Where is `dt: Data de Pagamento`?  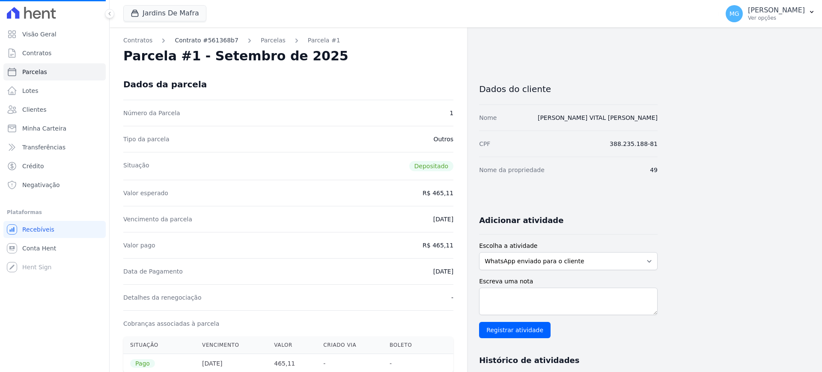 dt: Data de Pagamento is located at coordinates (153, 271).